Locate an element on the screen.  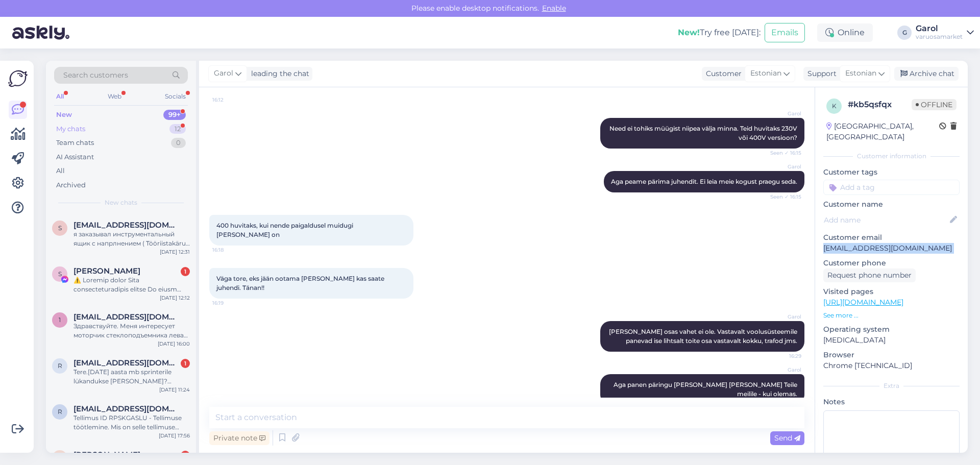
span: s is located at coordinates (60, 227).